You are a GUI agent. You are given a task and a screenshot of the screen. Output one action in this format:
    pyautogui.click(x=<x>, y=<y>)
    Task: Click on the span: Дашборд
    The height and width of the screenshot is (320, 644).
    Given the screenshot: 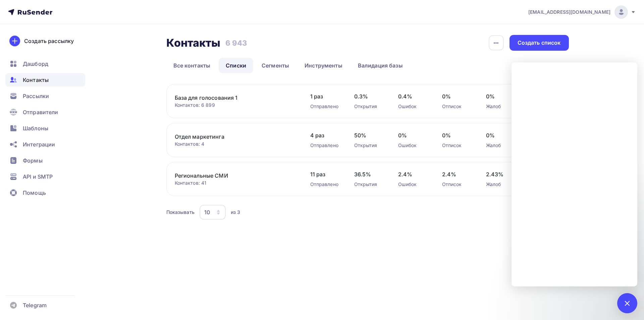 What is the action you would take?
    pyautogui.click(x=36, y=64)
    